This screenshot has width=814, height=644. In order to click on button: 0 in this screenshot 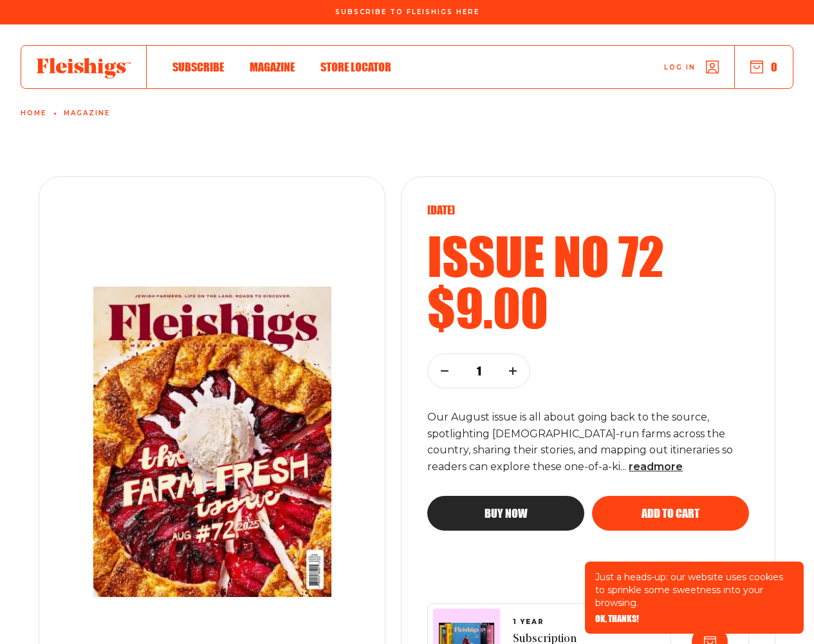, I will do `click(764, 67)`.